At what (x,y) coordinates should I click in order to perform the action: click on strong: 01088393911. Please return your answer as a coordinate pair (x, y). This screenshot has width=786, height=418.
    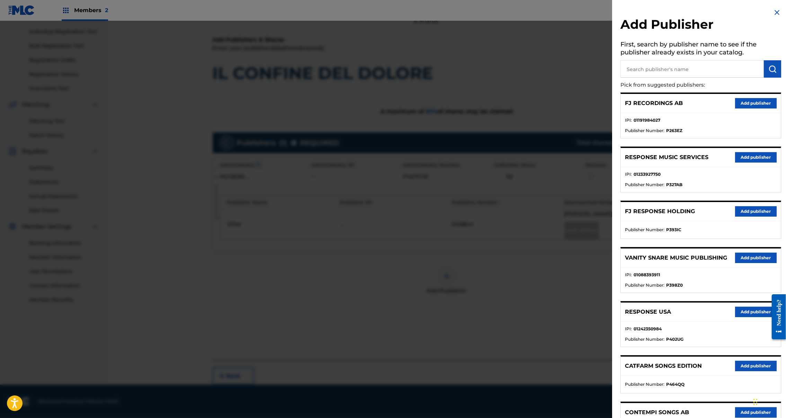
    Looking at the image, I should click on (647, 275).